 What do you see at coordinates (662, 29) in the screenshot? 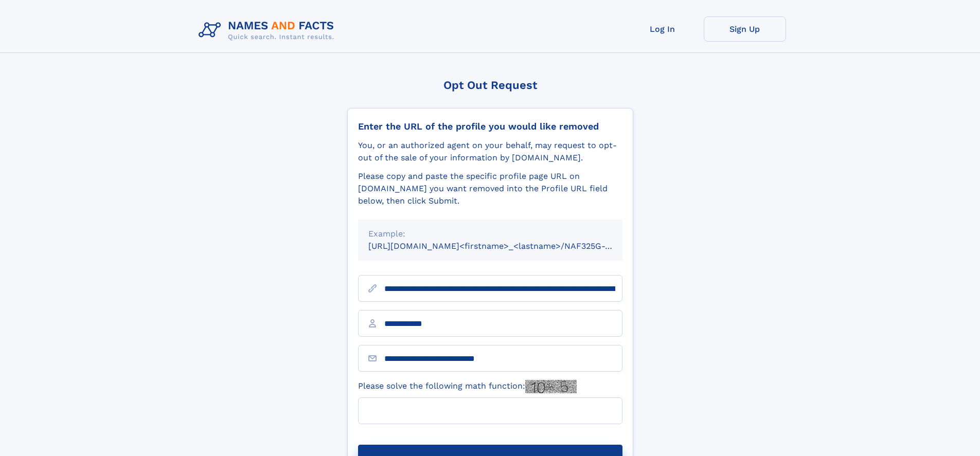
I see `a: Log In` at bounding box center [662, 29].